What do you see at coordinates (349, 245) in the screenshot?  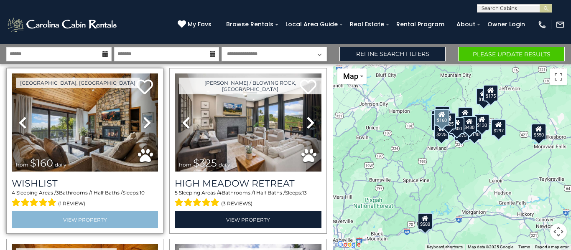 I see `img: Google` at bounding box center [349, 245].